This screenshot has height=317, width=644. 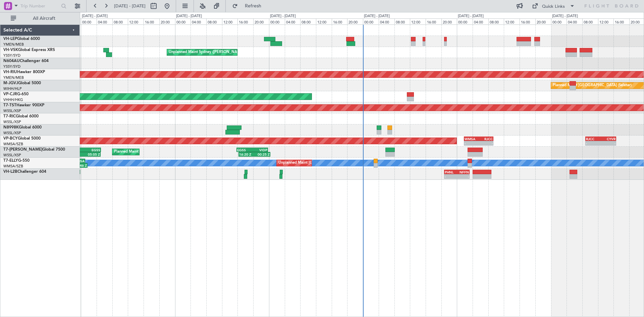 I want to click on a: T7-TSTHawker 900XP, so click(x=24, y=105).